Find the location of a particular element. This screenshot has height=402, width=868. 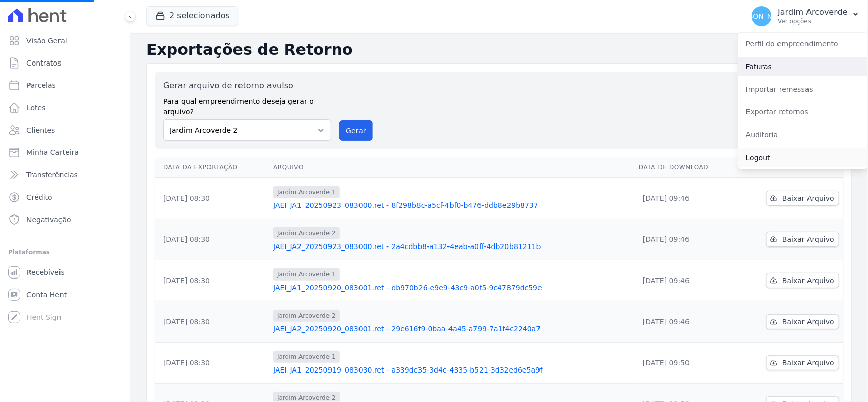

span: Crédito is located at coordinates (39, 197).